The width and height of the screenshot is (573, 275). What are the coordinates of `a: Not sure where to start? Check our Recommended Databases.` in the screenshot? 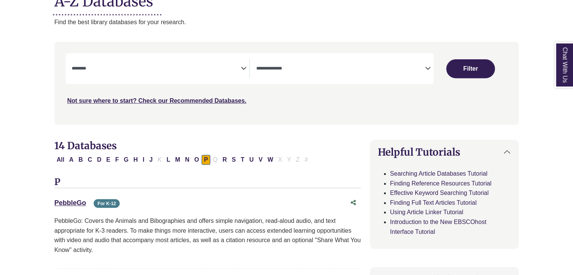 It's located at (157, 100).